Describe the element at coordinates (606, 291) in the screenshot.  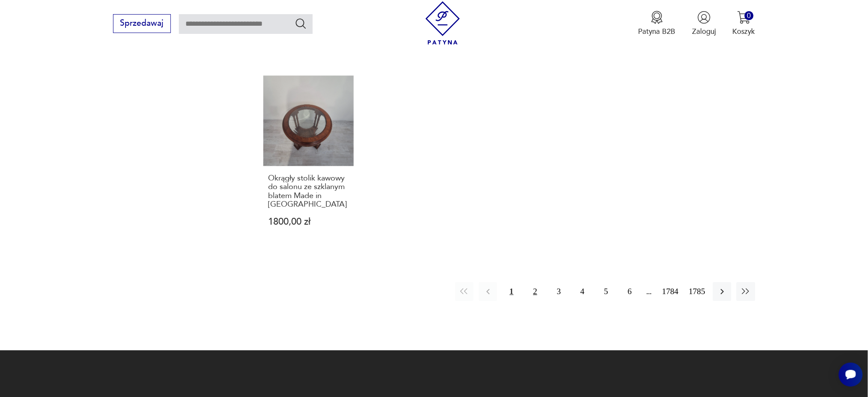
I see `button: 5` at that location.